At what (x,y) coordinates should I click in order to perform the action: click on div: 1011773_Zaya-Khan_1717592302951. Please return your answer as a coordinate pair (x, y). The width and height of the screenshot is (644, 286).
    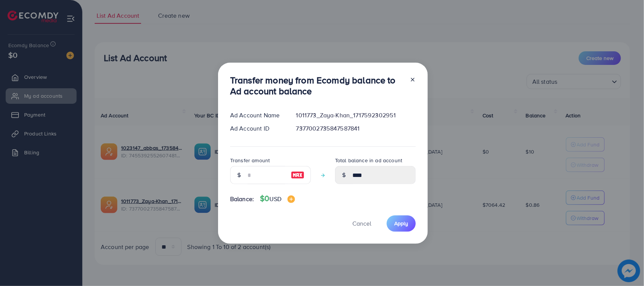
    Looking at the image, I should click on (356, 115).